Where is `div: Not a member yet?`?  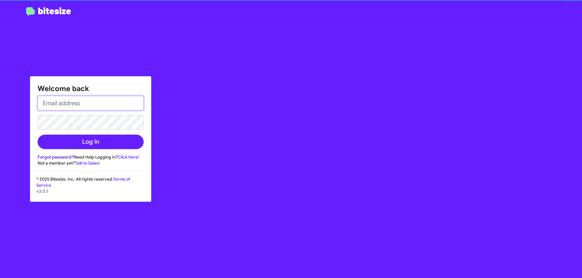 div: Not a member yet? is located at coordinates (91, 163).